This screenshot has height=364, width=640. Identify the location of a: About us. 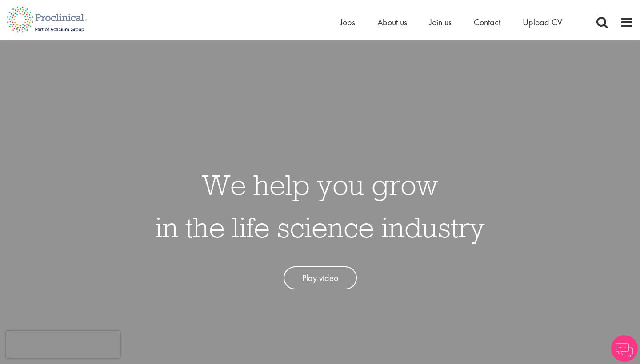
(392, 22).